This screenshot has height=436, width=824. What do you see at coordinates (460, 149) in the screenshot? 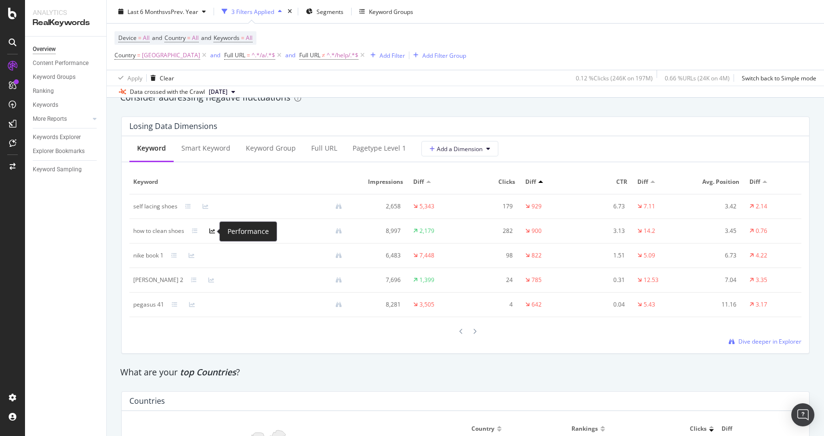
I see `button: Add a Dimension` at bounding box center [460, 149].